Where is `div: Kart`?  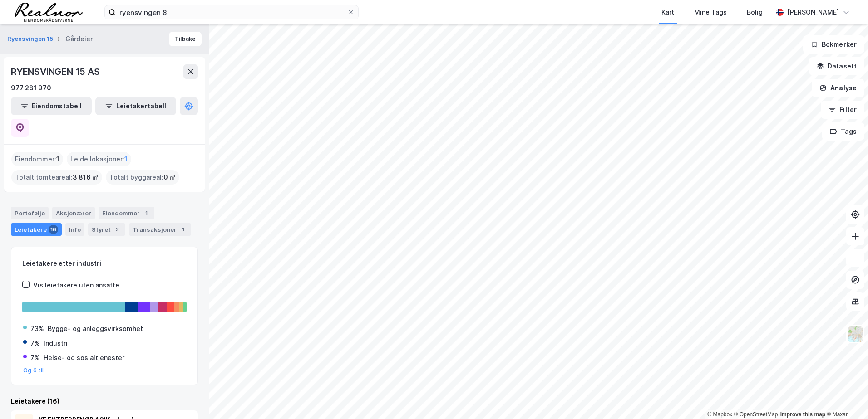 div: Kart is located at coordinates (668, 12).